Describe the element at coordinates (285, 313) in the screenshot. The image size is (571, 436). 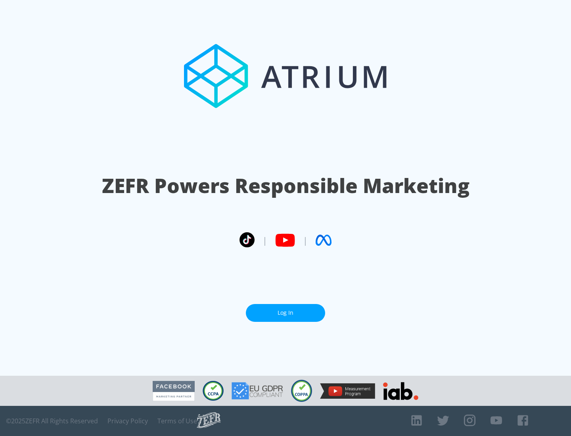
I see `a: Log In` at that location.